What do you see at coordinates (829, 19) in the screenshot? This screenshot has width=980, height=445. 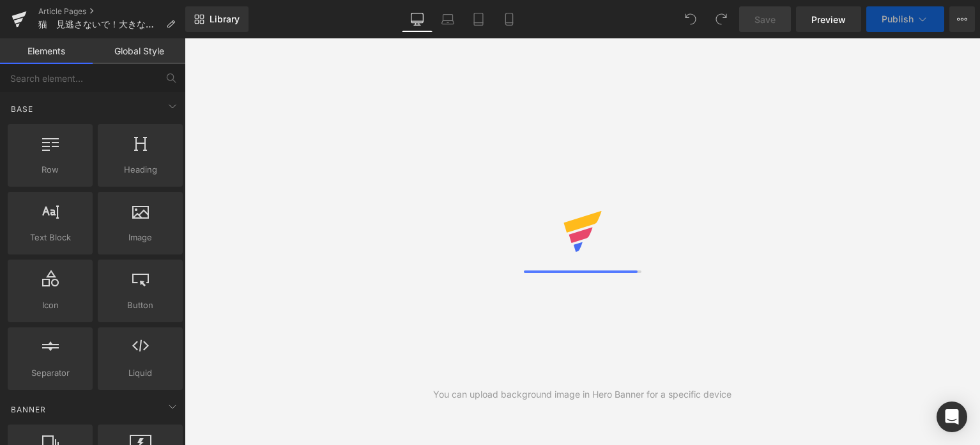 I see `span: Preview` at bounding box center [829, 19].